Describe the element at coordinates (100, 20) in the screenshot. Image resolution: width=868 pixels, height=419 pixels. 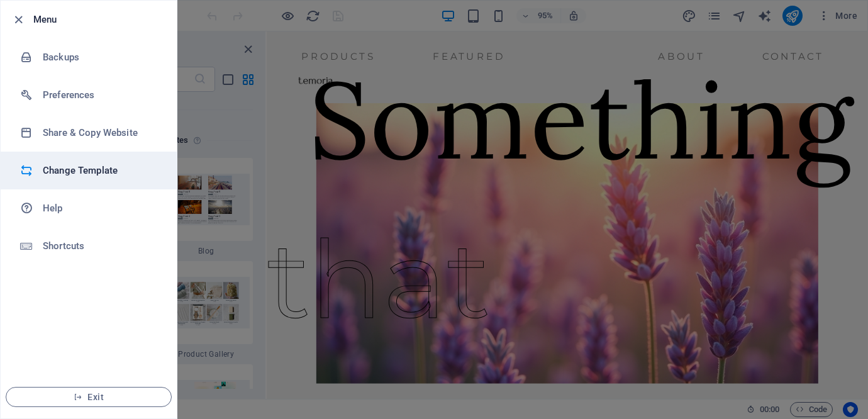
I see `h6: Menu` at that location.